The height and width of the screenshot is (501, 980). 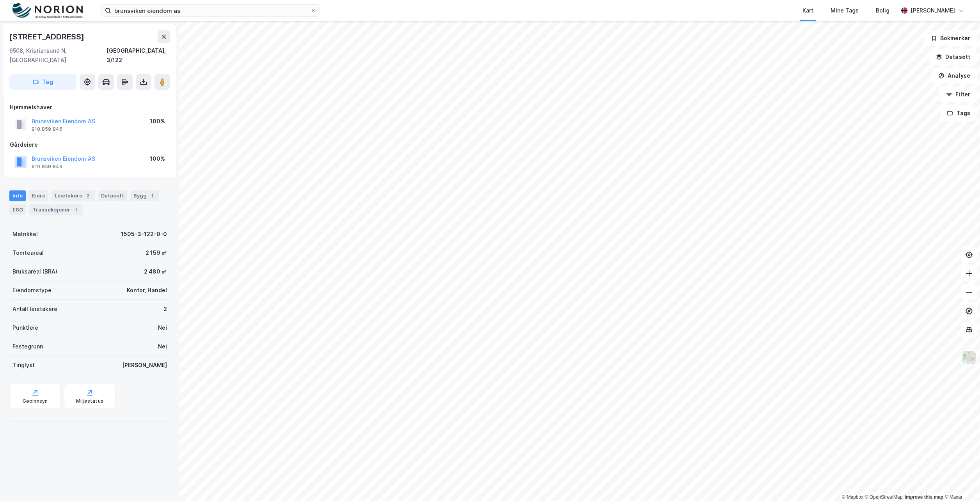 I want to click on img: norion-logo.80e7a08dc31c2e691866.png, so click(x=48, y=11).